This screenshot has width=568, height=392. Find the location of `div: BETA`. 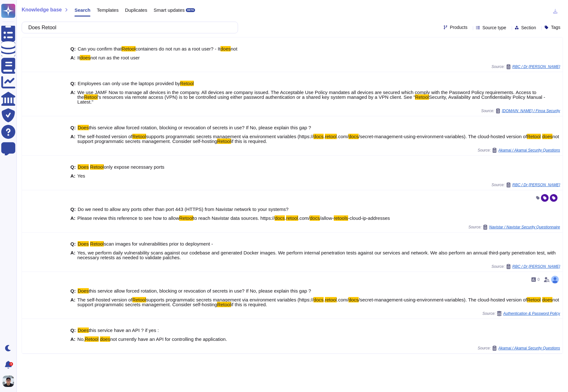

div: BETA is located at coordinates (190, 10).